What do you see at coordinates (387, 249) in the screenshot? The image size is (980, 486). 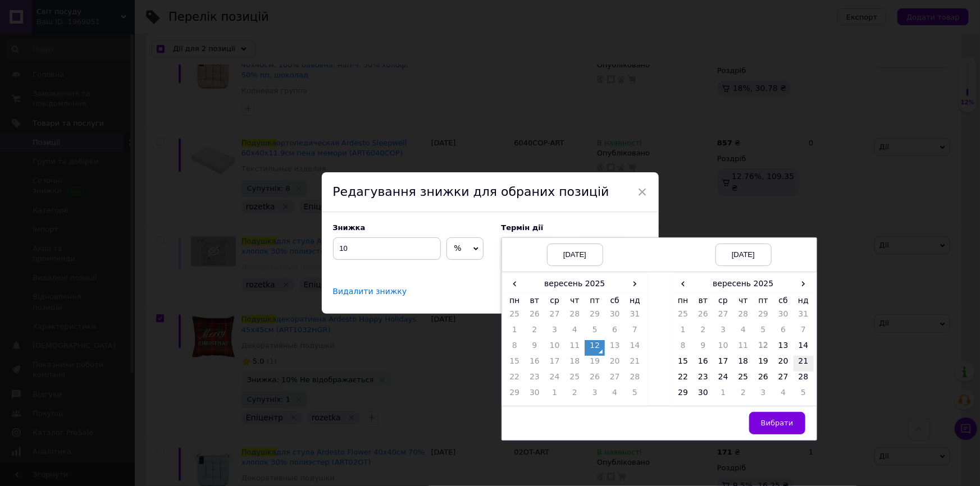 I see `input: 0` at bounding box center [387, 249].